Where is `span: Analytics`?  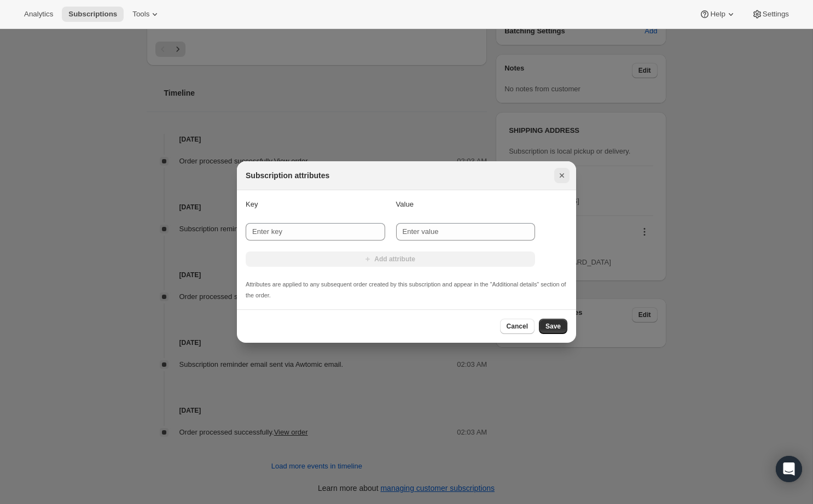
span: Analytics is located at coordinates (38, 14).